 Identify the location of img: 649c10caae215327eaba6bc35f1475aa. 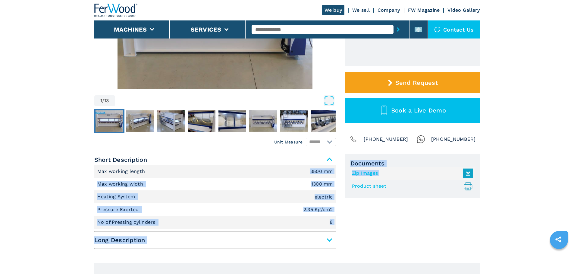
(232, 121).